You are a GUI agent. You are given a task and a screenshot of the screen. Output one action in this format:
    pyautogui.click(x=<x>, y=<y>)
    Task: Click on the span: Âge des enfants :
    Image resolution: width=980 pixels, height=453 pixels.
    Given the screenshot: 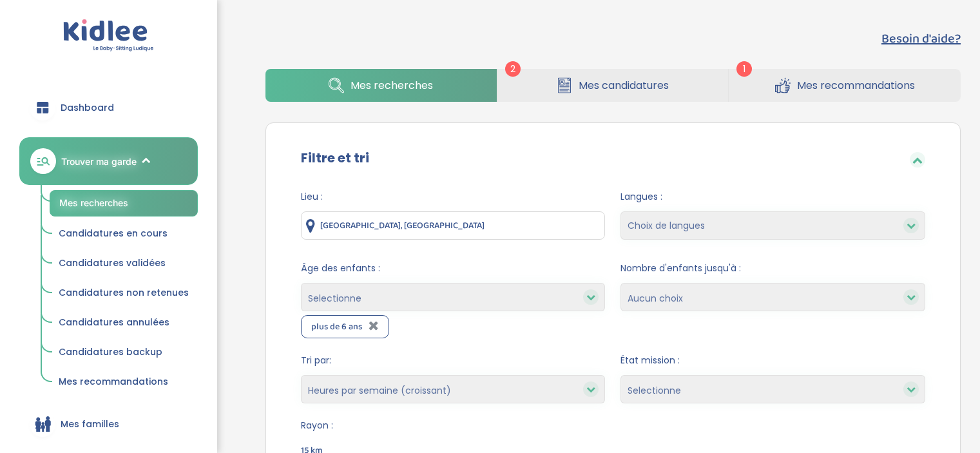 What is the action you would take?
    pyautogui.click(x=453, y=268)
    